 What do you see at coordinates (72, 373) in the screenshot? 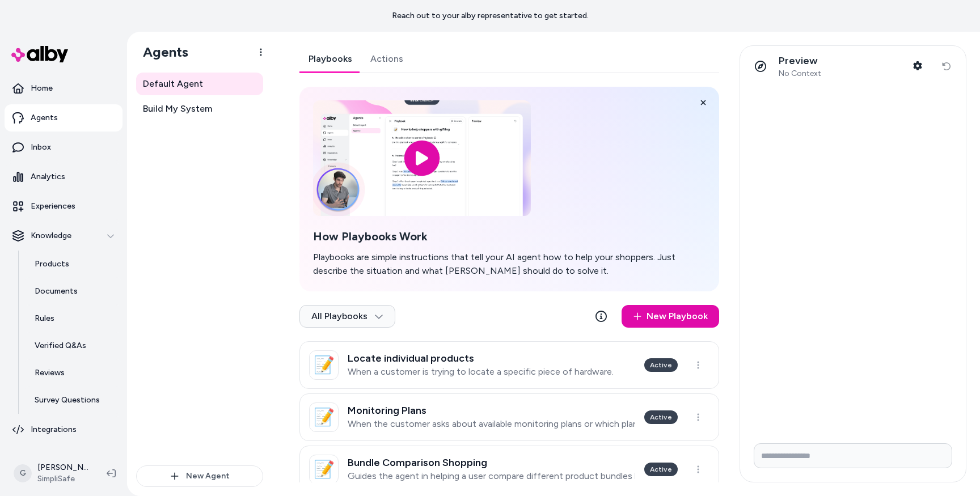
I see `a: Reviews` at bounding box center [72, 373].